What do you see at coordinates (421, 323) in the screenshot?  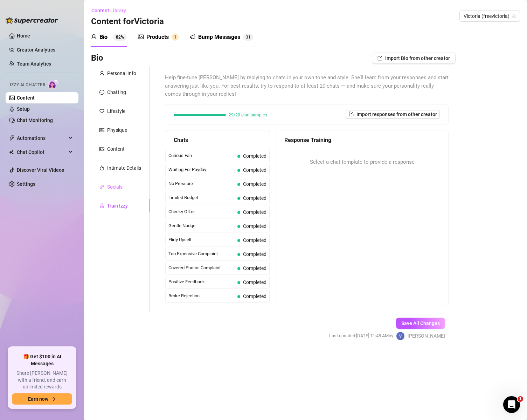 I see `button: Save All Changes` at bounding box center [421, 323].